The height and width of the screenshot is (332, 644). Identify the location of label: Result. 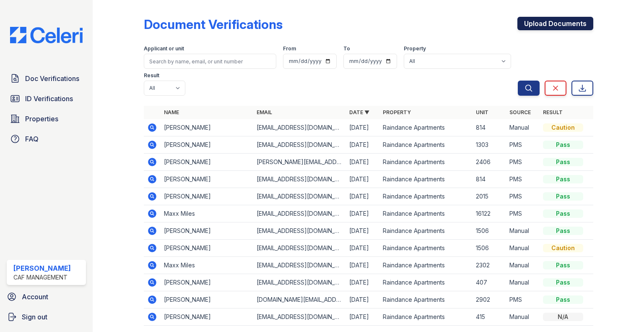
(152, 76).